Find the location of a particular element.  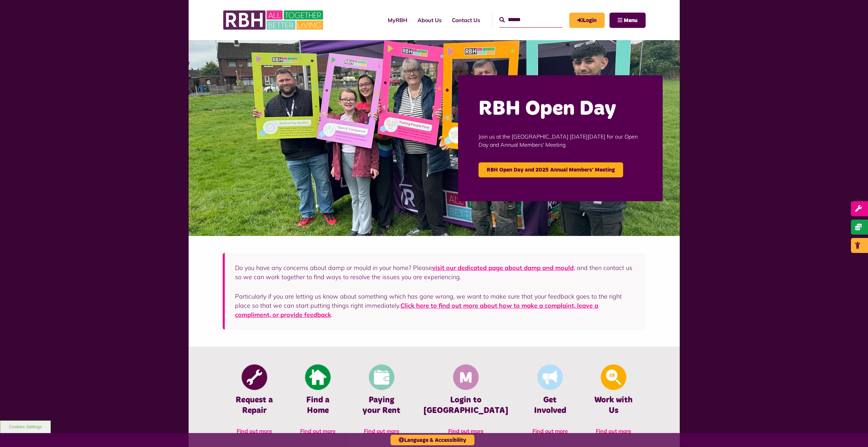

a: visit our dedicated page about damp and mould is located at coordinates (503, 268).